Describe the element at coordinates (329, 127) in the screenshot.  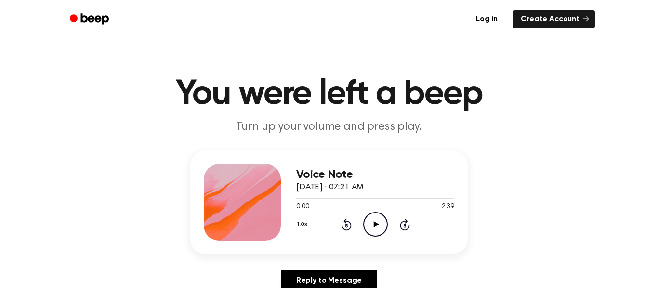
I see `p: Turn up your volume and press play.` at that location.